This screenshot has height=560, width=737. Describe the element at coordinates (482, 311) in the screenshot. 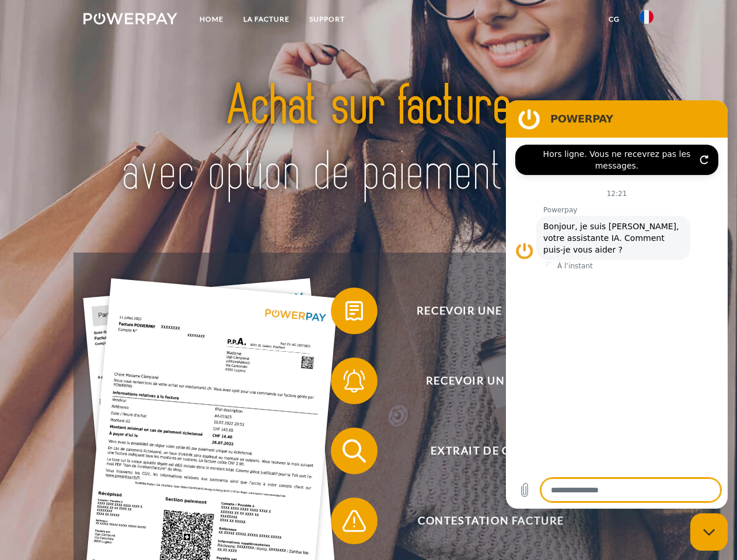

I see `a: Recevoir une facture ?` at that location.